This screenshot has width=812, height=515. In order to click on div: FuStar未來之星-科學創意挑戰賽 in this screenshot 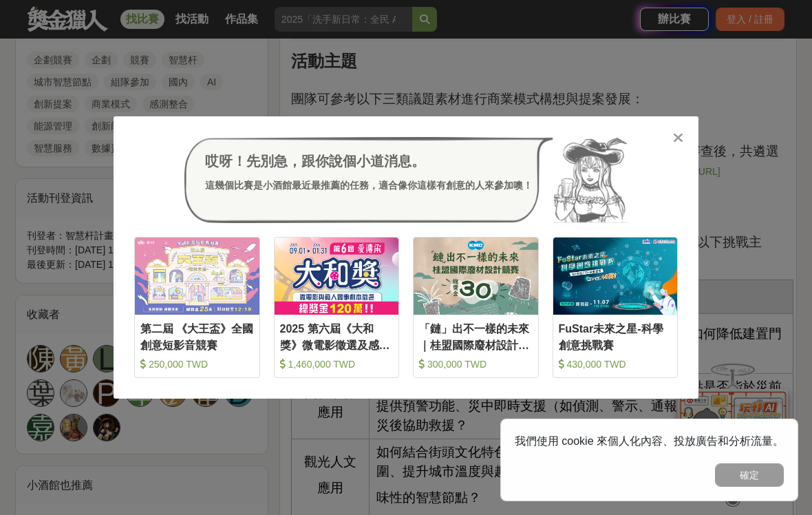, I will do `click(616, 336)`.